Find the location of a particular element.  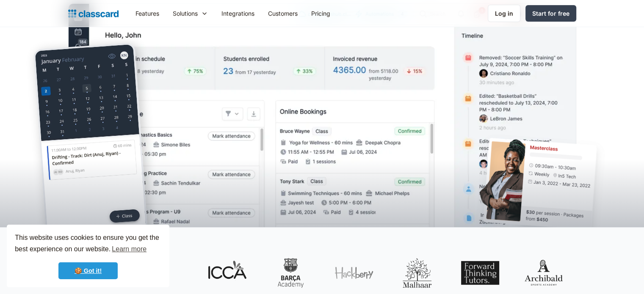

a: Features is located at coordinates (147, 13).